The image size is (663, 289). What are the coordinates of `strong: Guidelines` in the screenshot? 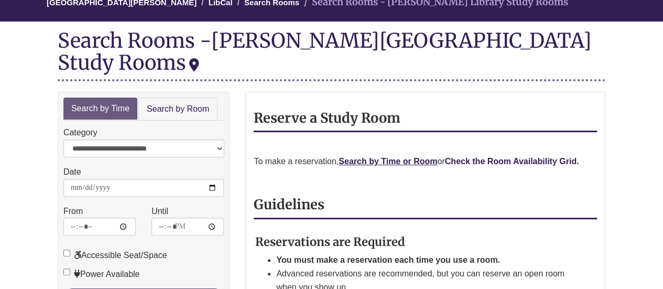 It's located at (289, 204).